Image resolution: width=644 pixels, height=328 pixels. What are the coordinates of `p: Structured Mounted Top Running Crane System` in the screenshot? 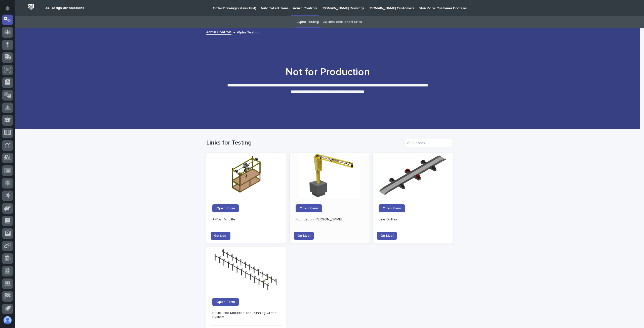 It's located at (246, 316).